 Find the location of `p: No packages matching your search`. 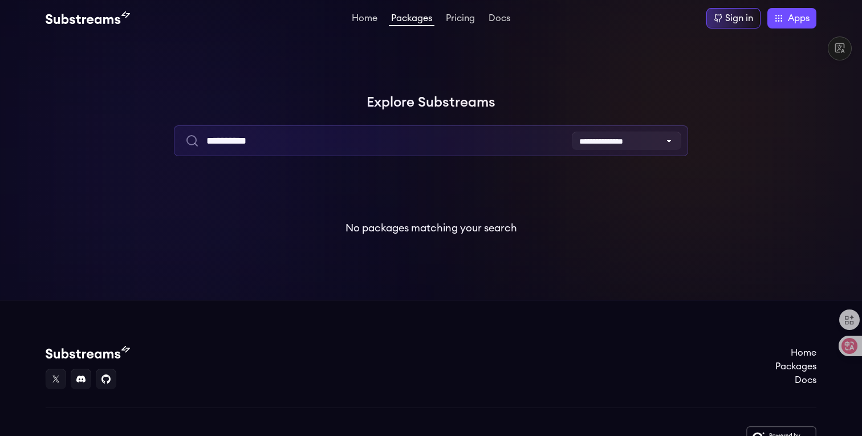

p: No packages matching your search is located at coordinates (431, 228).